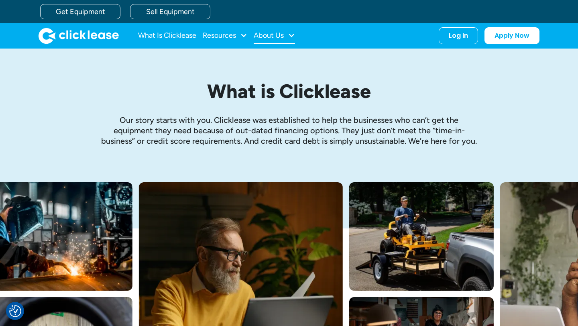 Image resolution: width=578 pixels, height=326 pixels. I want to click on a: Get Equipment, so click(80, 12).